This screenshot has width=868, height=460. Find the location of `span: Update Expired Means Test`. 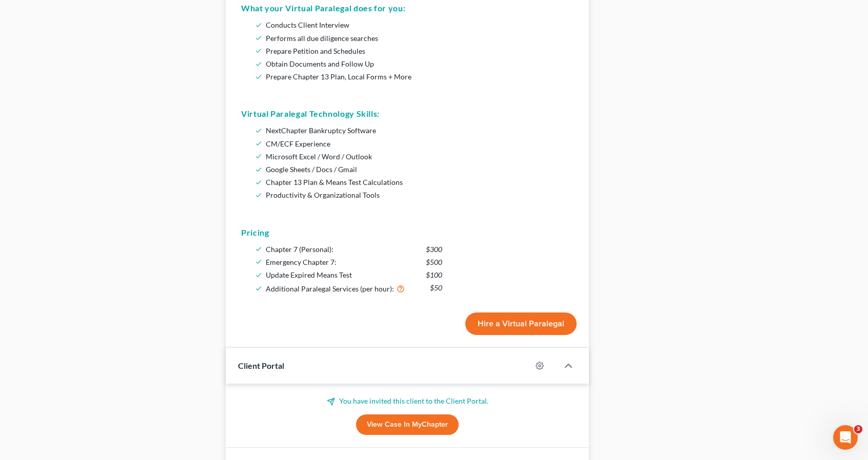

span: Update Expired Means Test is located at coordinates (309, 275).